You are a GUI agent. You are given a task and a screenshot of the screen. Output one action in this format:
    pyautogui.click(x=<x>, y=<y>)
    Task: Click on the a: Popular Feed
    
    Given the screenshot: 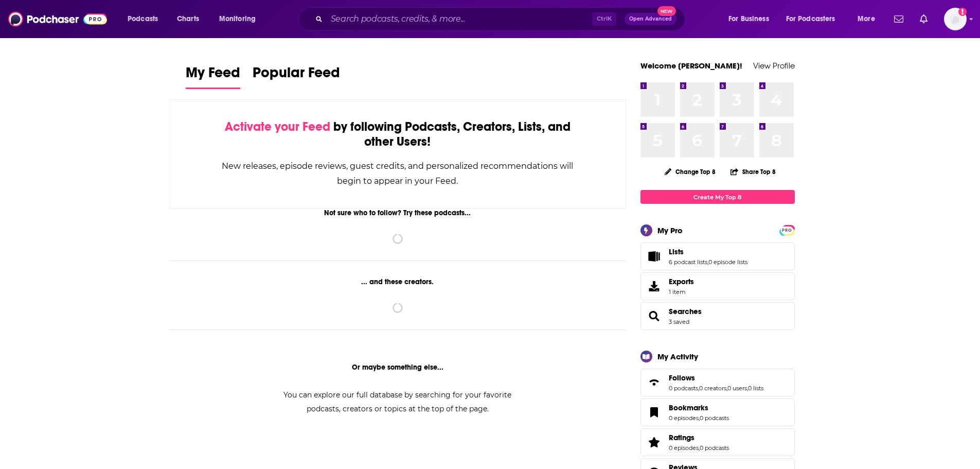 What is the action you would take?
    pyautogui.click(x=297, y=76)
    